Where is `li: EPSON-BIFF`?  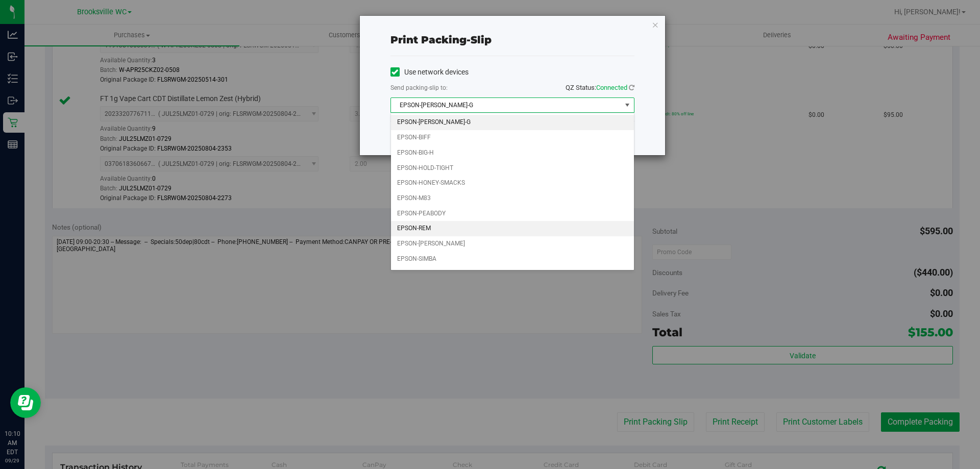
li: EPSON-BIFF is located at coordinates (513, 138).